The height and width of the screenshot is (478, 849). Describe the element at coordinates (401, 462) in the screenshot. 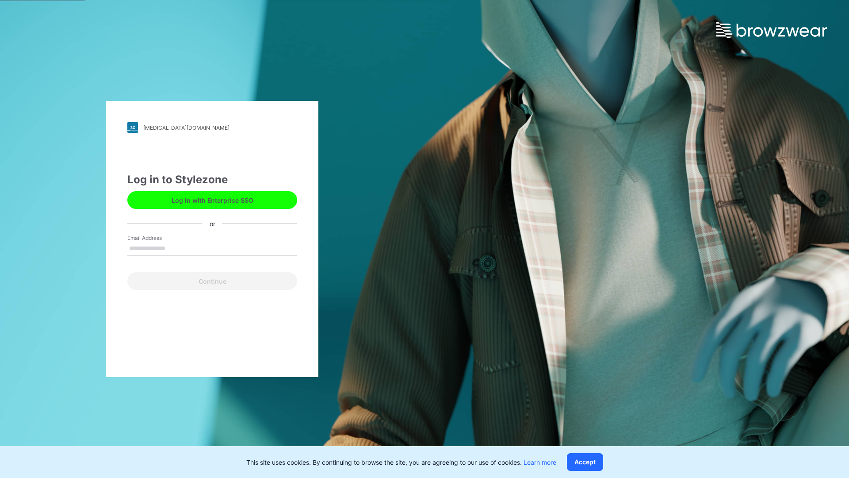

I see `p: This site uses cookies. By continuing to browse the site, you are agreeing to our use of cookies.` at that location.